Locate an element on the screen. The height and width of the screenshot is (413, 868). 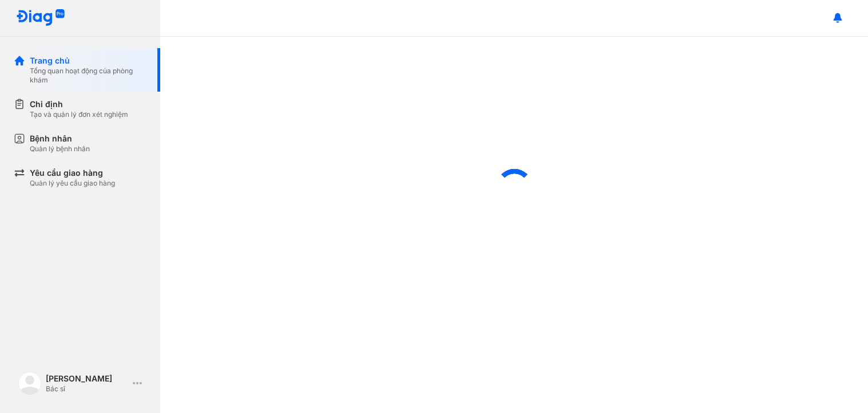
div: Quản lý bệnh nhân is located at coordinates (60, 149).